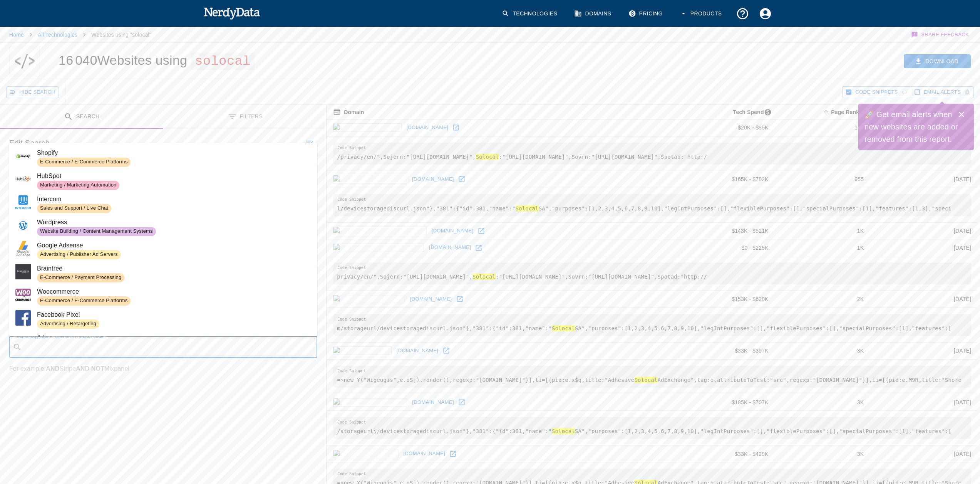 The width and height of the screenshot is (980, 484). I want to click on nav: breadcrumb, so click(80, 35).